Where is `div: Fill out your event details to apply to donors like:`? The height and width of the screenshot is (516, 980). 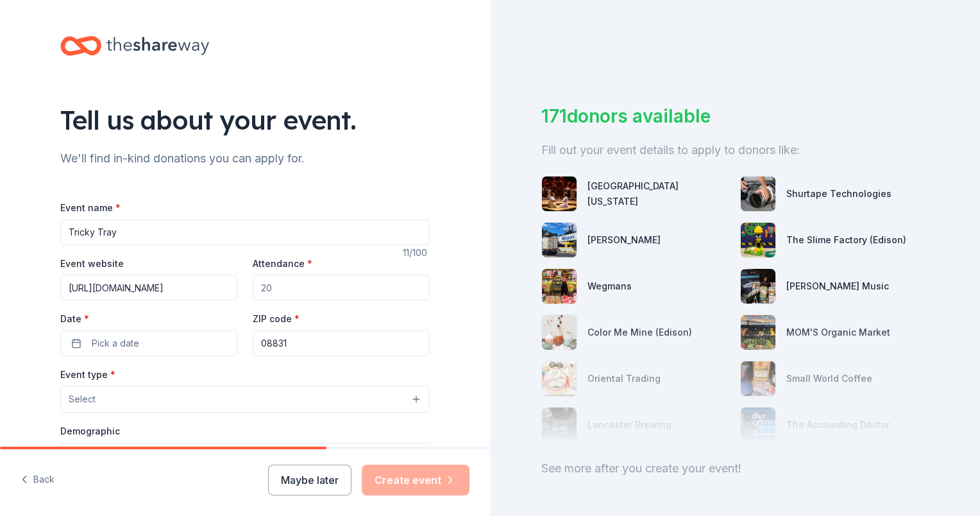
div: Fill out your event details to apply to donors like: is located at coordinates (735, 150).